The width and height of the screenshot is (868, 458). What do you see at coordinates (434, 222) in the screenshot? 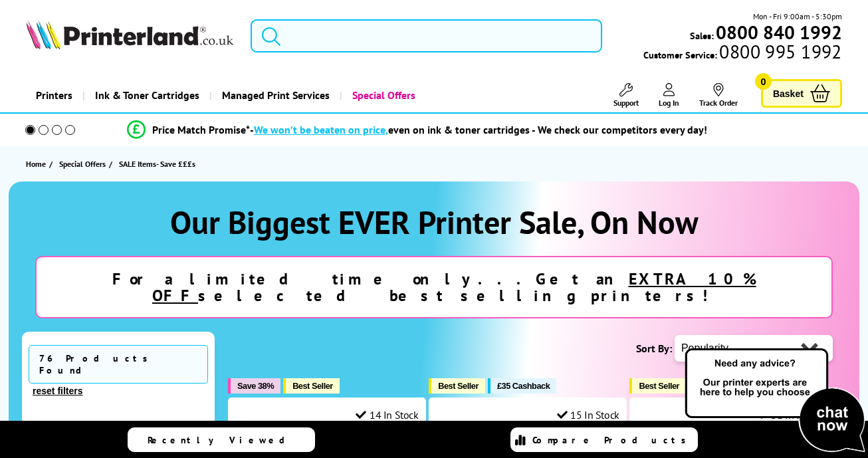
I see `h1: Our Biggest EVER Printer Sale, On Now` at bounding box center [434, 222].